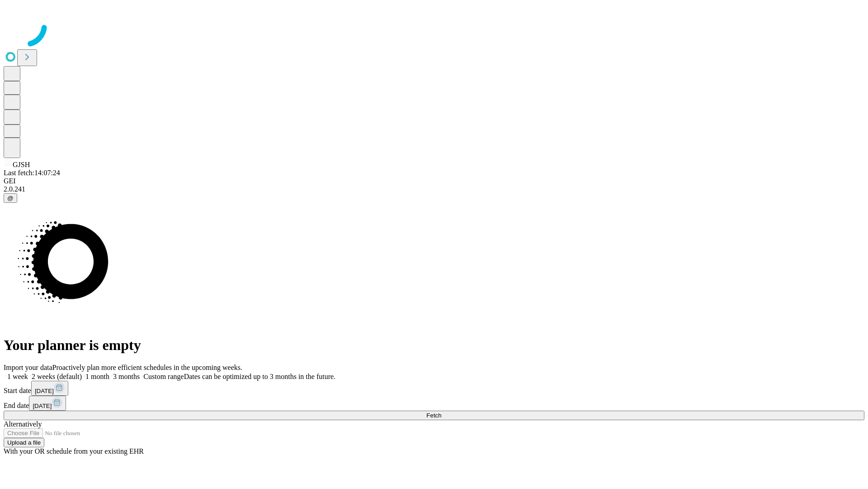 The width and height of the screenshot is (868, 489). What do you see at coordinates (28, 367) in the screenshot?
I see `span: Import your data` at bounding box center [28, 367].